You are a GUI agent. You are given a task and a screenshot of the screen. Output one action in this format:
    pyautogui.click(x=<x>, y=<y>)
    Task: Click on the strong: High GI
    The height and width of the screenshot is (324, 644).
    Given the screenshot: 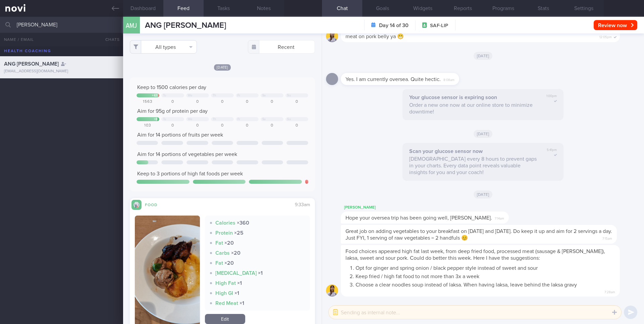 What is the action you would take?
    pyautogui.click(x=224, y=293)
    